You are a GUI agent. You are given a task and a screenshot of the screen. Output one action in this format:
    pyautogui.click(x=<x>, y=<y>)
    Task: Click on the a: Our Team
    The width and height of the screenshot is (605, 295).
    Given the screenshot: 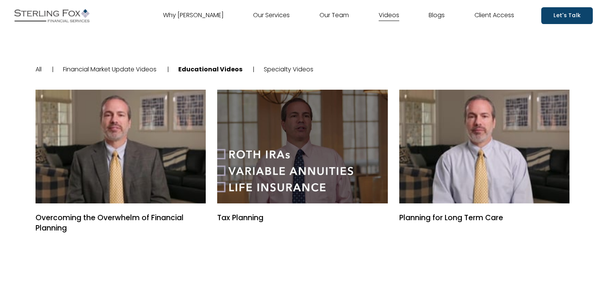 What is the action you would take?
    pyautogui.click(x=334, y=16)
    